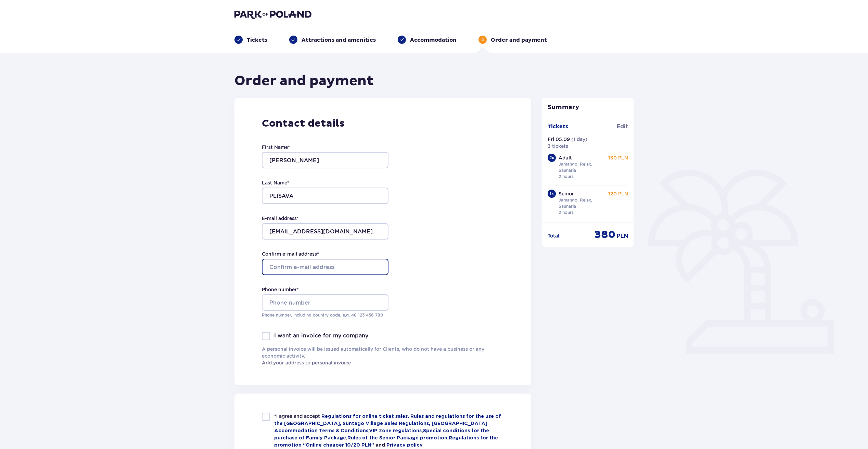 This screenshot has width=868, height=449. I want to click on p: 3 tickets, so click(558, 146).